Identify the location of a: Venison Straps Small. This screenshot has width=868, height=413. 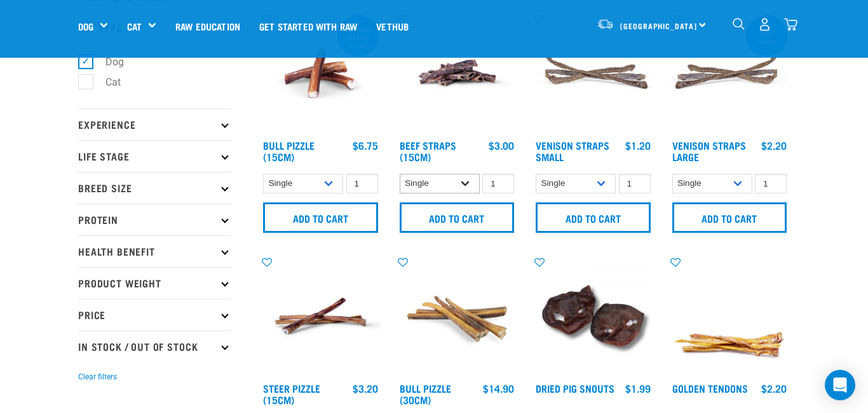
(572, 151).